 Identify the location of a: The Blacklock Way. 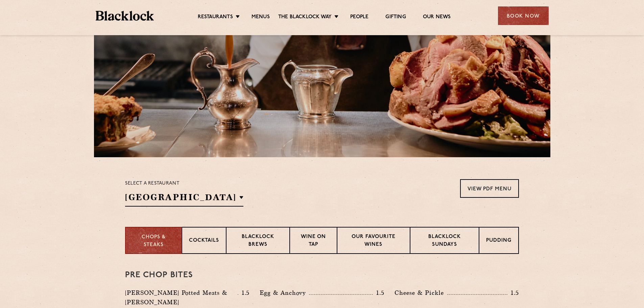
(305, 18).